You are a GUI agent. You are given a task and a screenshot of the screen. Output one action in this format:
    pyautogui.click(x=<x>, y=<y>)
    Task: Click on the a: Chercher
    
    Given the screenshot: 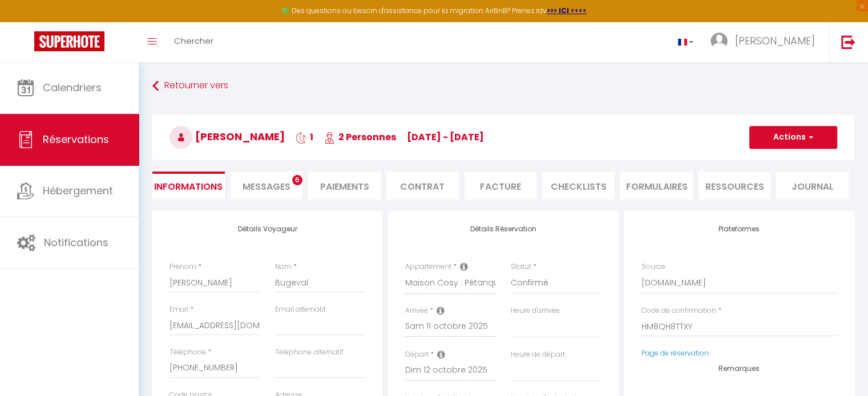 What is the action you would take?
    pyautogui.click(x=194, y=42)
    